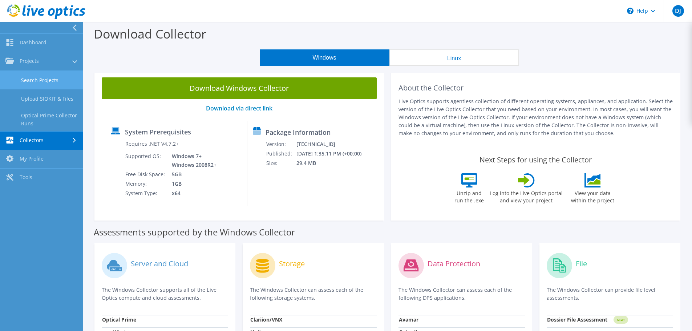 The image size is (692, 331). What do you see at coordinates (577, 319) in the screenshot?
I see `strong: Dossier File Assessment` at bounding box center [577, 319].